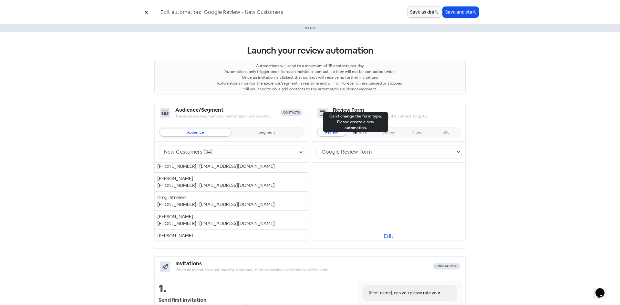 Image resolution: width=620 pixels, height=305 pixels. Describe the element at coordinates (304, 270) in the screenshot. I see `div: When an invitation is actioned by a contact, their remaining invitations won't be sent.` at that location.